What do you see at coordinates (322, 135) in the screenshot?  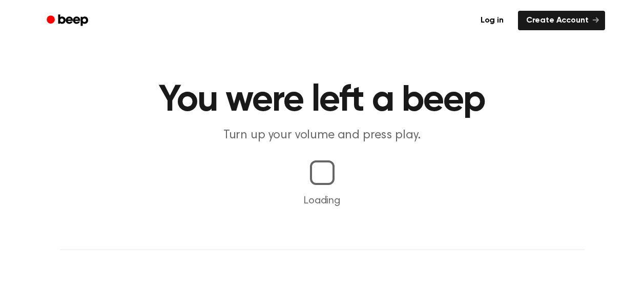 I see `p: Turn up your volume and press play.` at bounding box center [322, 135].